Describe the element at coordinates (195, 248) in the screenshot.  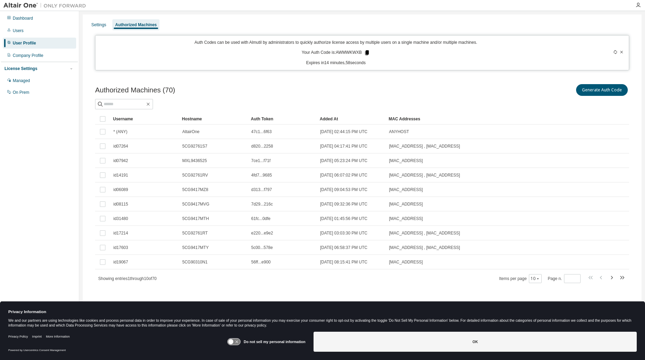
I see `span: 5CG9417MTY` at that location.